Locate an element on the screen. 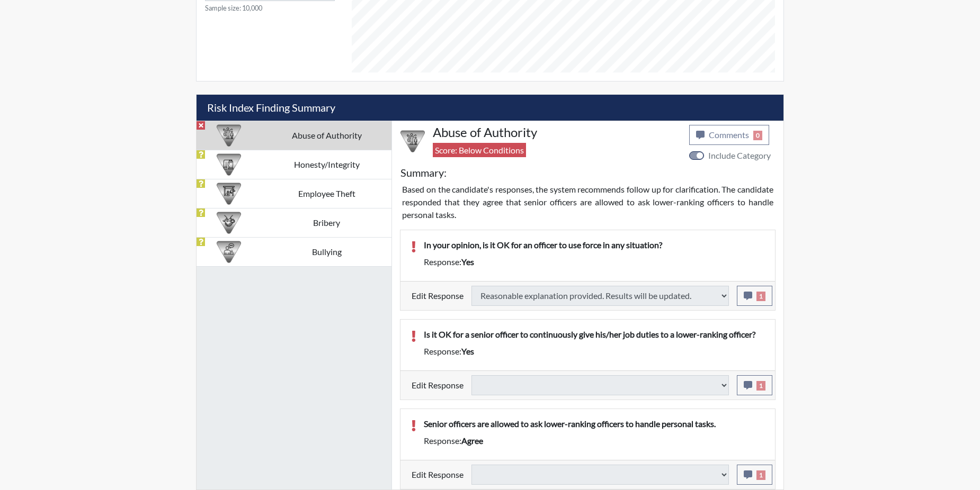 Image resolution: width=980 pixels, height=490 pixels. img: CATEGORY%20ICON-03.c5611939.png is located at coordinates (229, 223).